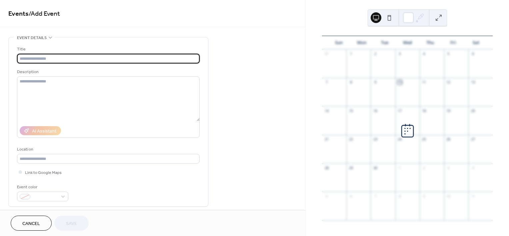 This screenshot has height=236, width=509. I want to click on div: Thu, so click(430, 43).